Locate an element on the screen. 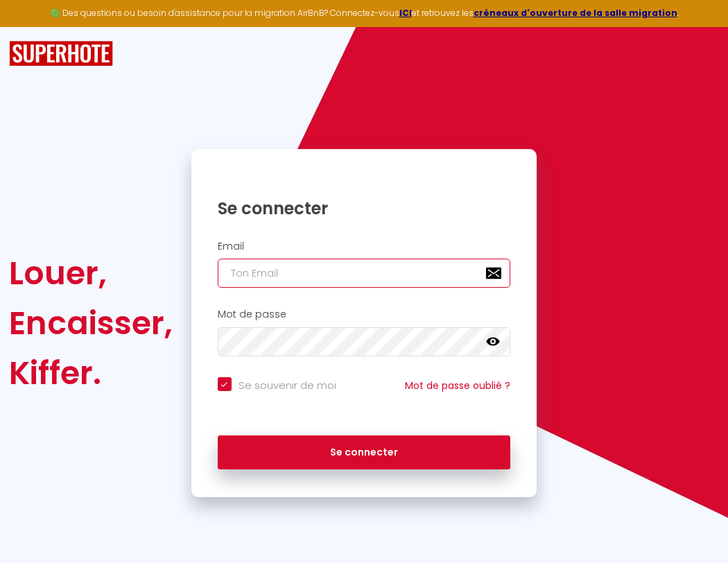  strong: créneaux d'ouverture de la salle migration is located at coordinates (575, 13).